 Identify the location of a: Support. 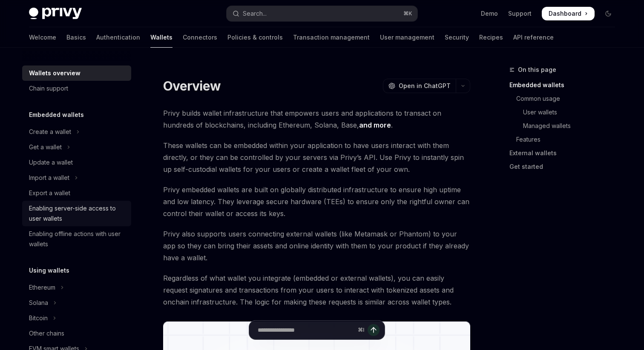
(520, 13).